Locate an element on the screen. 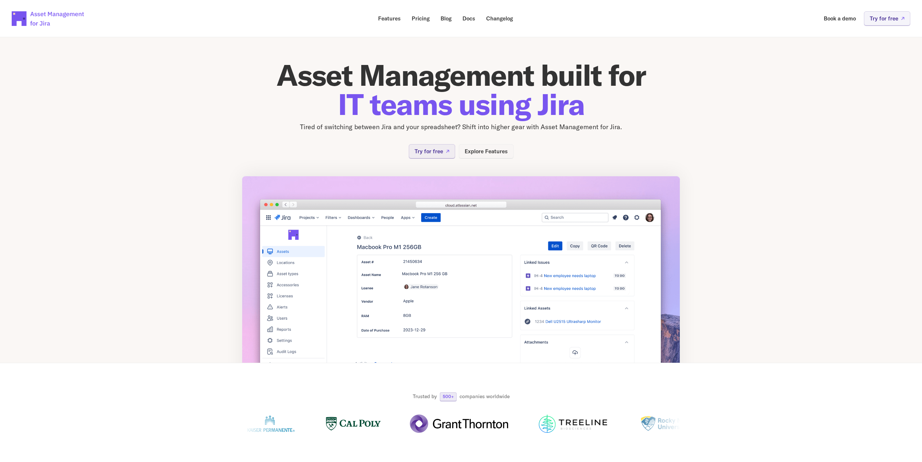 This screenshot has width=922, height=462. p: Book a demo is located at coordinates (840, 18).